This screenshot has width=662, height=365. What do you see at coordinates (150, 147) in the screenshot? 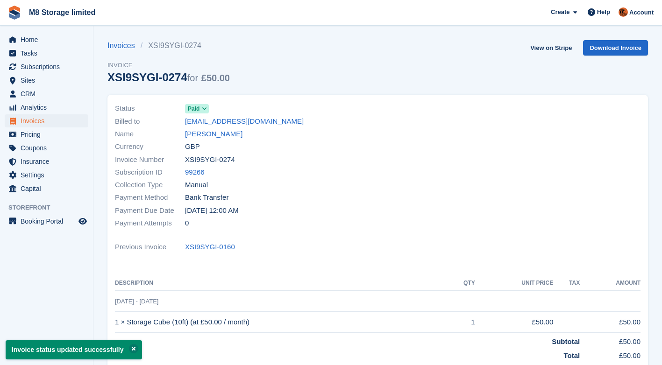
I see `span: Currency` at bounding box center [150, 147].